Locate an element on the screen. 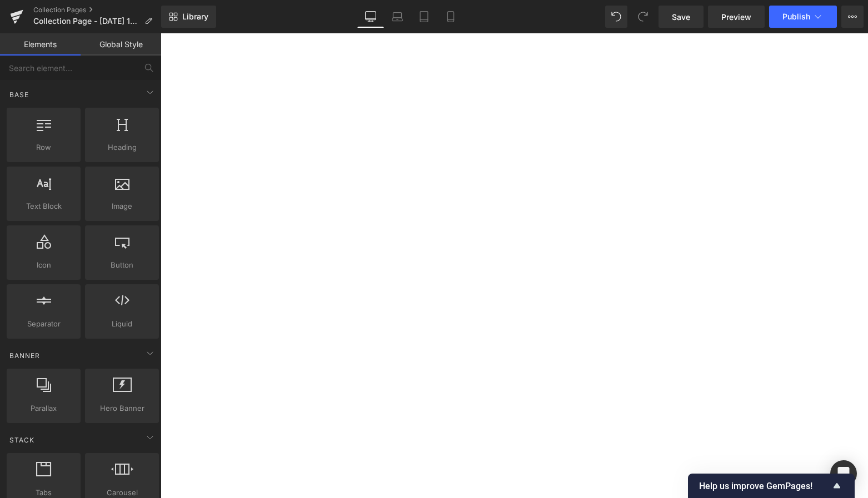 Image resolution: width=868 pixels, height=498 pixels. button: Redo is located at coordinates (643, 17).